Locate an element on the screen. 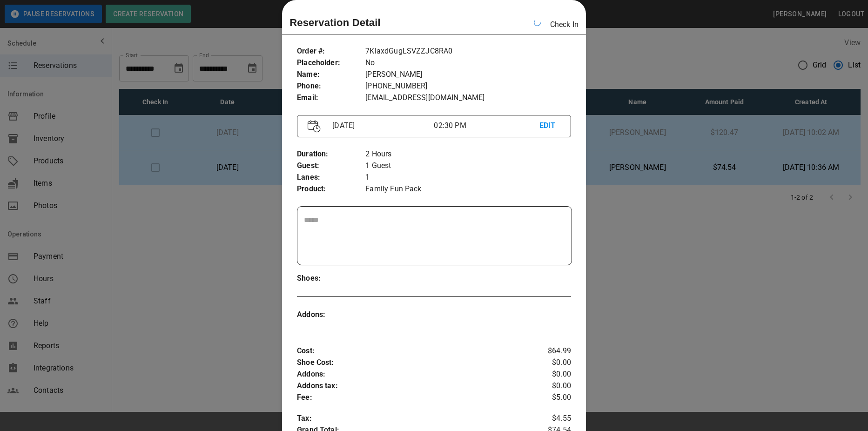  p: EDIT is located at coordinates (550, 126).